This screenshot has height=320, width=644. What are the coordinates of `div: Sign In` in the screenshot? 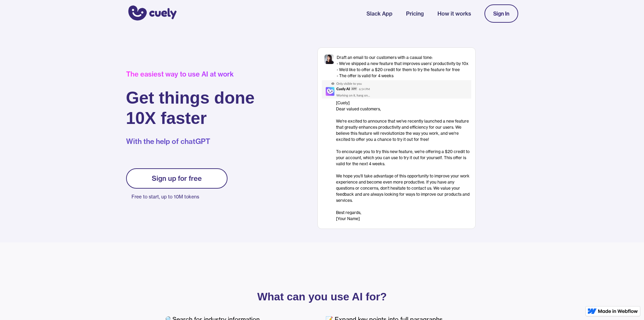 It's located at (501, 13).